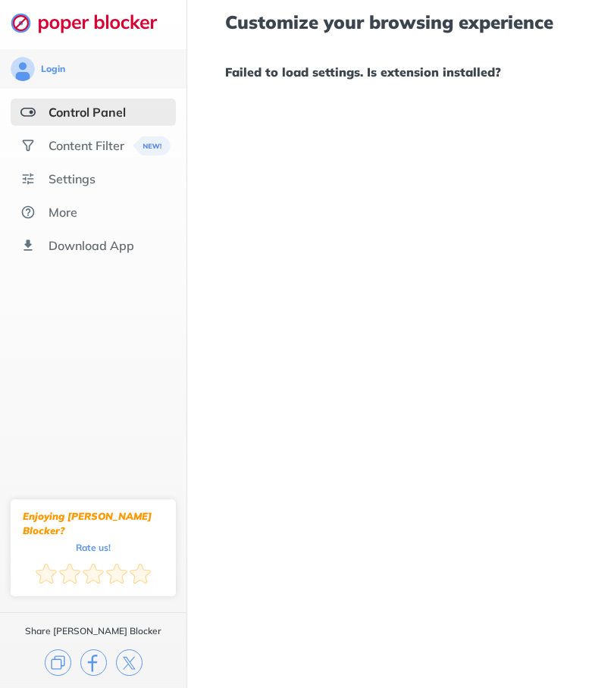  Describe the element at coordinates (93, 662) in the screenshot. I see `img: facebook.svg` at that location.